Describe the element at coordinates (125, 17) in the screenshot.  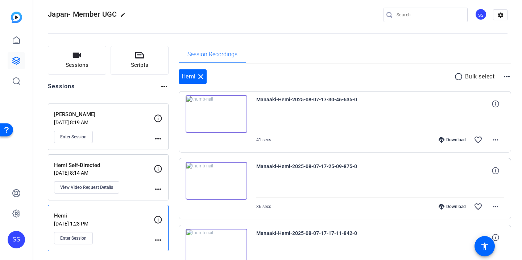
I see `mat-icon: edit` at that location.